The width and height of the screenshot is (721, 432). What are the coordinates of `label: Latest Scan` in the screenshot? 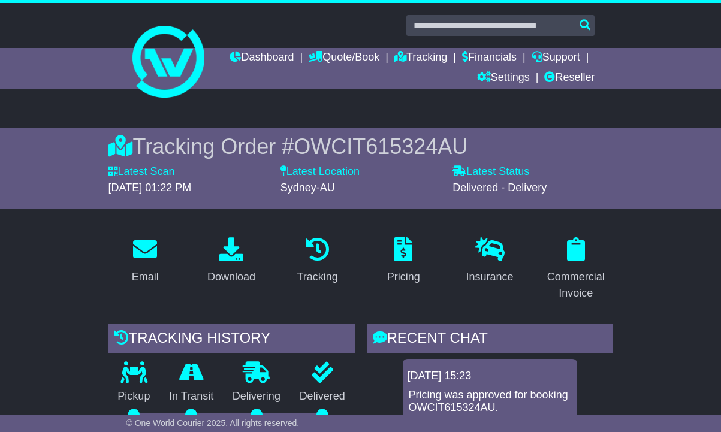 It's located at (141, 172).